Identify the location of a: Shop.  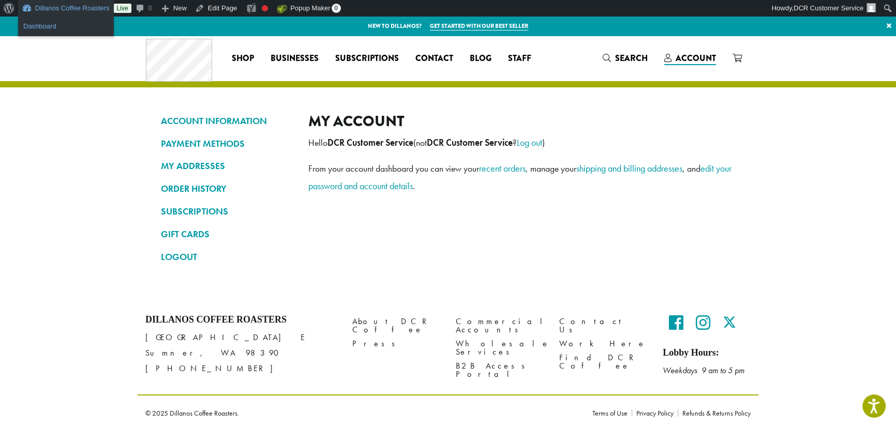
(242, 58).